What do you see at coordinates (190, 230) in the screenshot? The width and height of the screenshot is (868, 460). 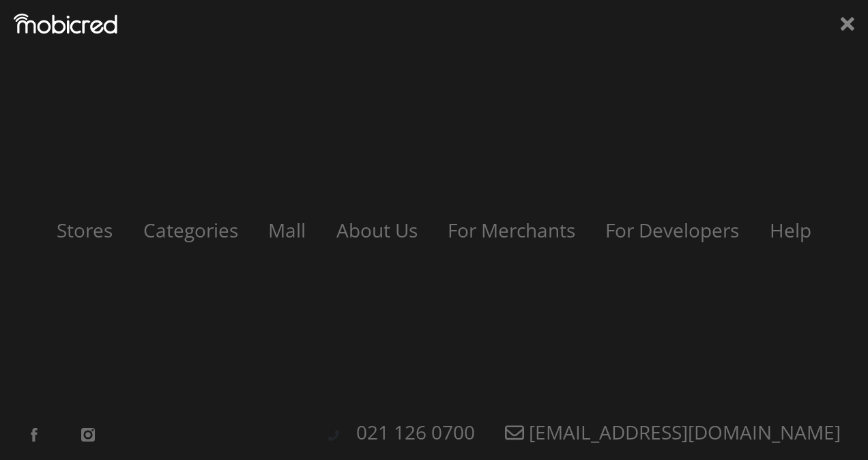 I see `a: Categories` at bounding box center [190, 230].